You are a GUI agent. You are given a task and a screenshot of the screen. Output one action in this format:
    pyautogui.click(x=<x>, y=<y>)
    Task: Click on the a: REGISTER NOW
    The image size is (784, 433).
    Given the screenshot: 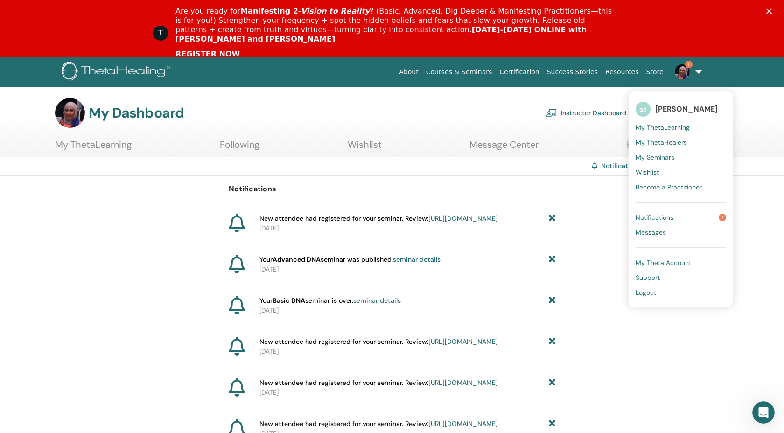 What is the action you would take?
    pyautogui.click(x=208, y=55)
    